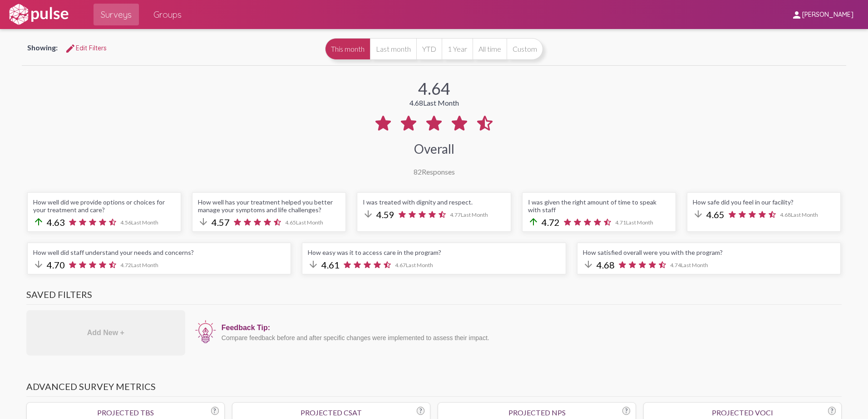  What do you see at coordinates (206, 332) in the screenshot?
I see `img: icon12.png` at bounding box center [206, 332].